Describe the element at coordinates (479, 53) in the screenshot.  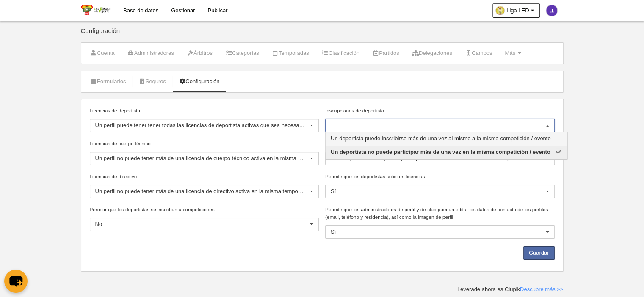
I see `a: Campos` at that location.